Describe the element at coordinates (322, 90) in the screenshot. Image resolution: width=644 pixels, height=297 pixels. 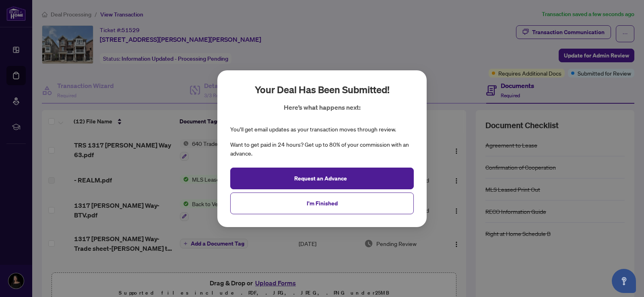
I see `h2: Your deal has been submitted!` at that location.